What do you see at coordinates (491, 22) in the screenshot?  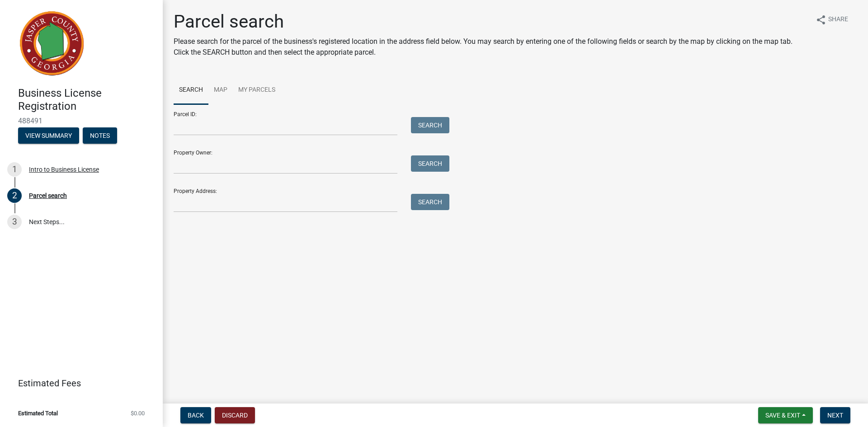 I see `h1: Parcel search` at bounding box center [491, 22].